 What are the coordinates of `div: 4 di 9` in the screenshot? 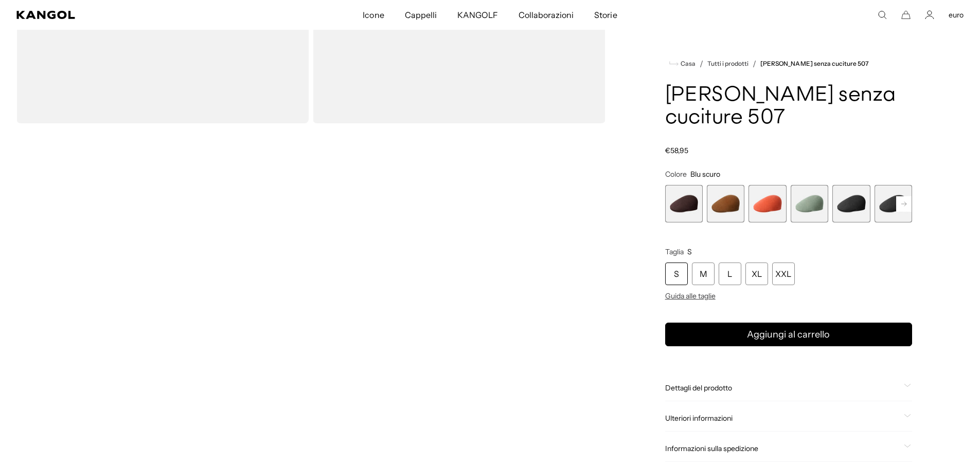 It's located at (809, 203).